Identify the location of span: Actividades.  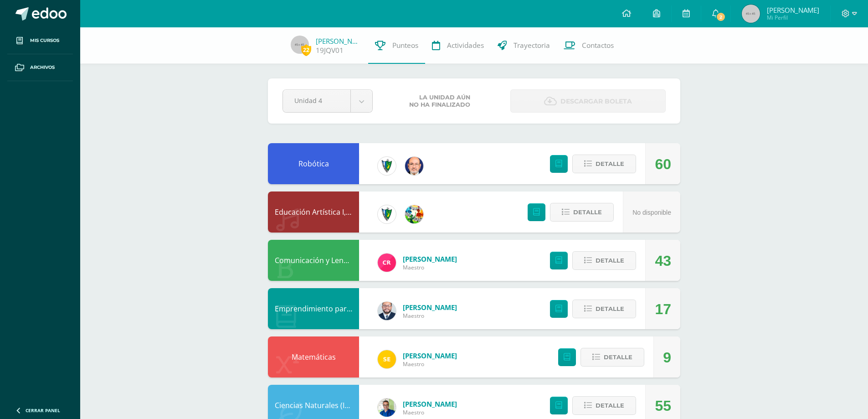
(465, 45).